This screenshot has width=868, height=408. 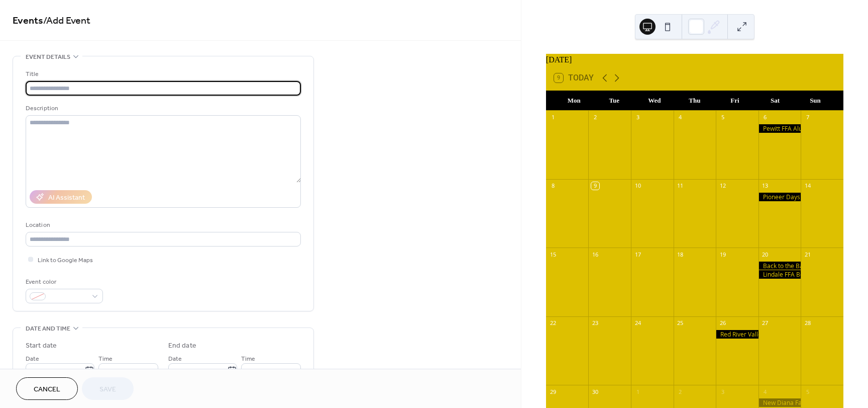 What do you see at coordinates (47, 389) in the screenshot?
I see `span: Cancel` at bounding box center [47, 389].